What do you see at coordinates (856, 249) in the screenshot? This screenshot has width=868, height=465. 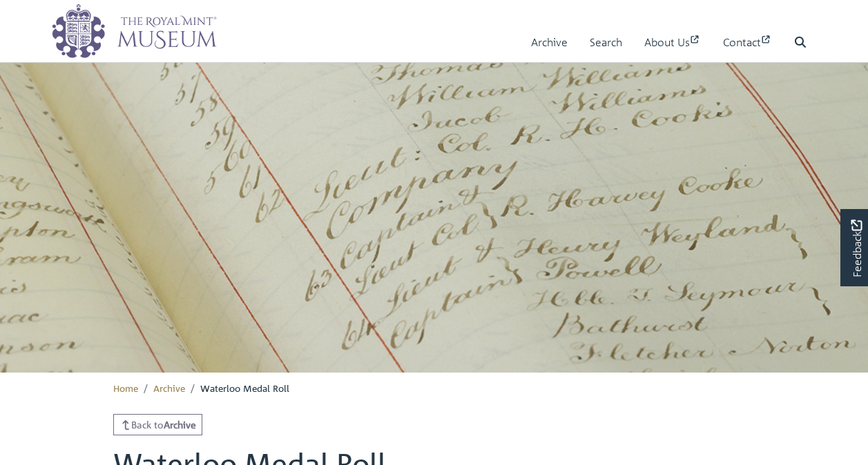 I see `span: Feedback` at bounding box center [856, 249].